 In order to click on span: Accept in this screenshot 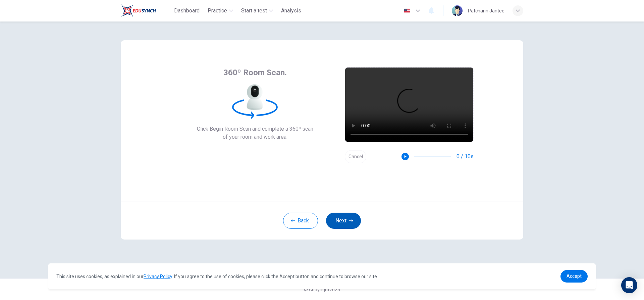, I will do `click(574, 276)`.